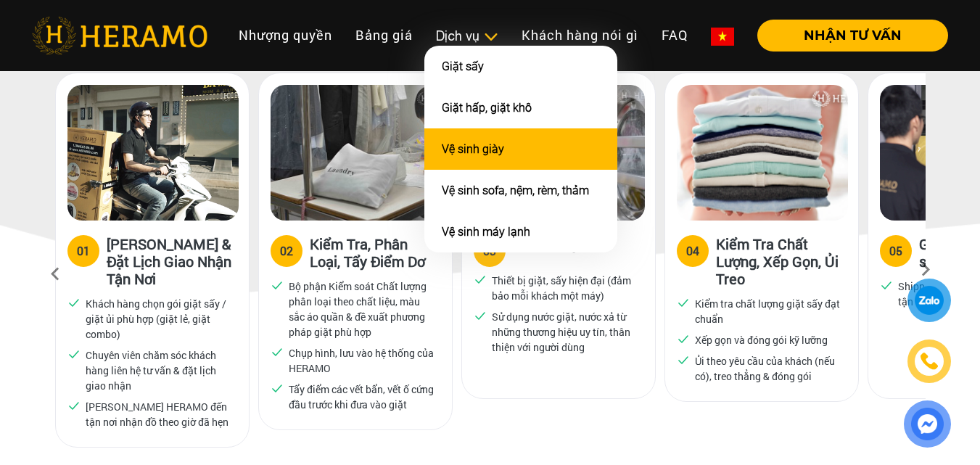 The height and width of the screenshot is (465, 980). I want to click on img: vn-flag.png, so click(723, 36).